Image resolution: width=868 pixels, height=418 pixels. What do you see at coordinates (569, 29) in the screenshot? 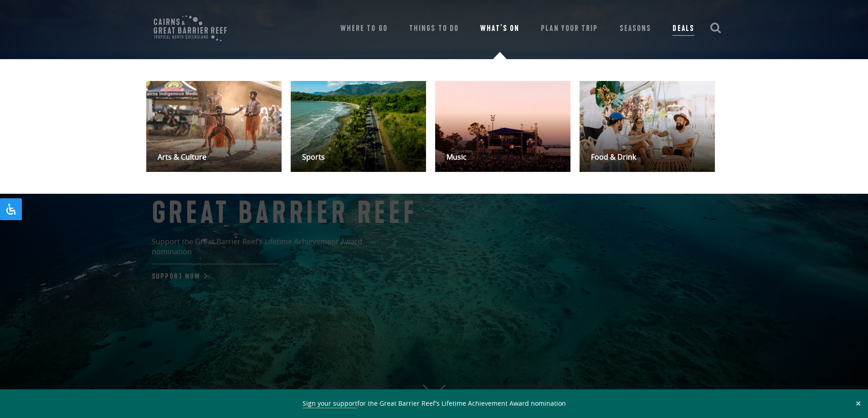
I see `a: Plan Your Trip` at bounding box center [569, 29].